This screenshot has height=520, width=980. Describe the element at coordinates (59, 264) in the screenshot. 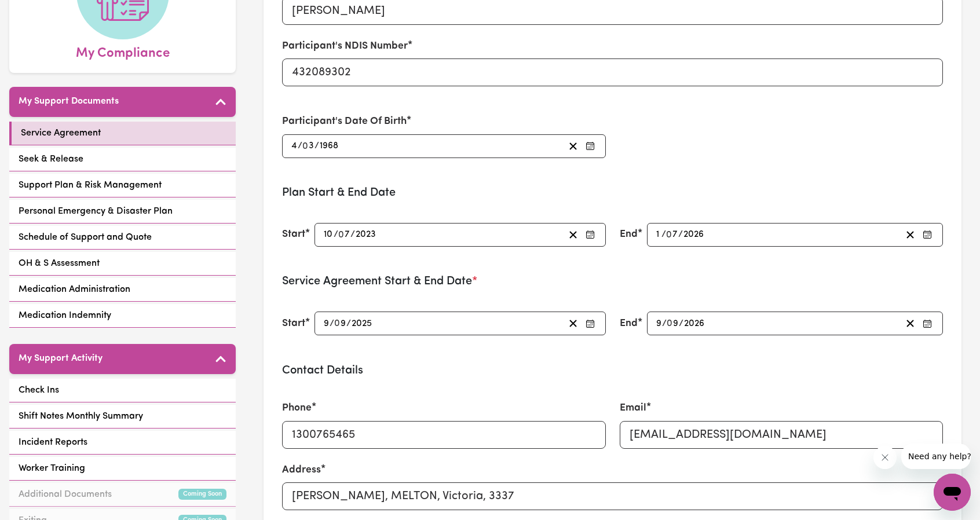

I see `span: OH & S Assessment` at that location.